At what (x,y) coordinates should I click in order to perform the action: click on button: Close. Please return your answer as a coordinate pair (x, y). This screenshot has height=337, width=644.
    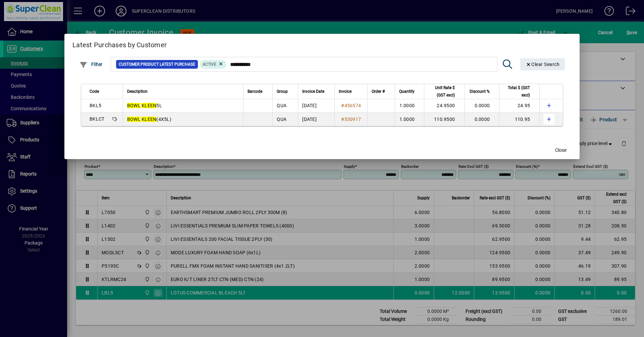
    Looking at the image, I should click on (560, 151).